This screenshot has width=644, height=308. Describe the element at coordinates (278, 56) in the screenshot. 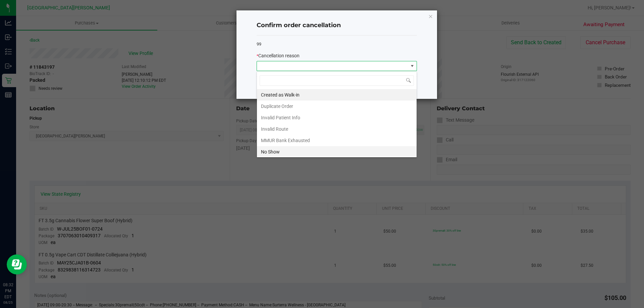

I see `span: Cancellation reason` at that location.